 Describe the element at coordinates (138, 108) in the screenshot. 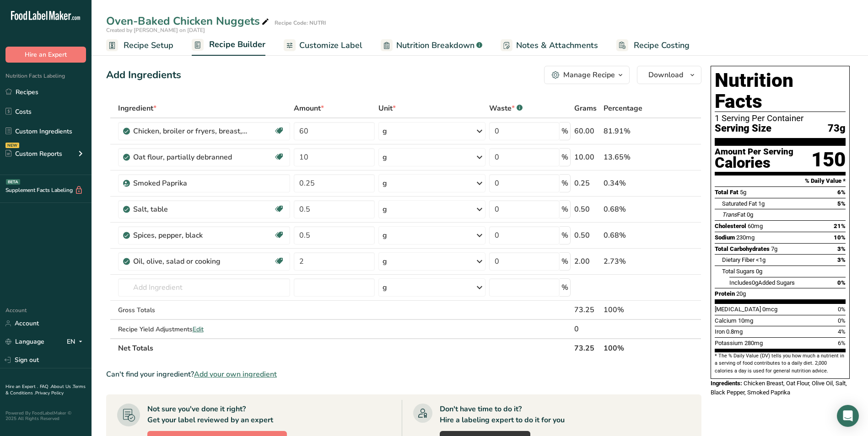

I see `span: Ingredient` at that location.